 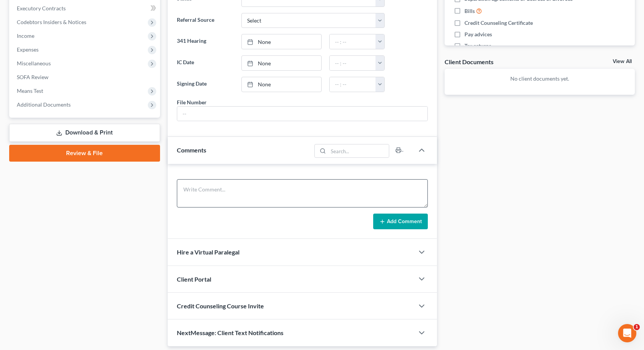 I want to click on a: SOFA Review, so click(x=85, y=77).